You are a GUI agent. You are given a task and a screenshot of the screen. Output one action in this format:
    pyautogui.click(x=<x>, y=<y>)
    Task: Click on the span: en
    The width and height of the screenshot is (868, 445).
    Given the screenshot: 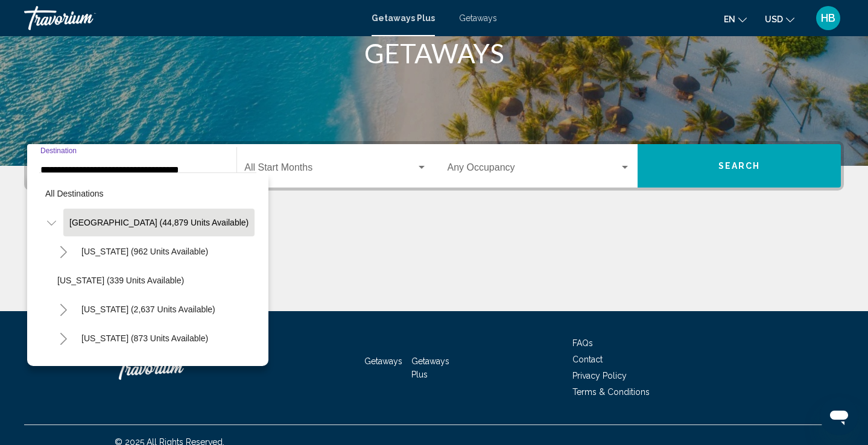 What is the action you would take?
    pyautogui.click(x=729, y=20)
    